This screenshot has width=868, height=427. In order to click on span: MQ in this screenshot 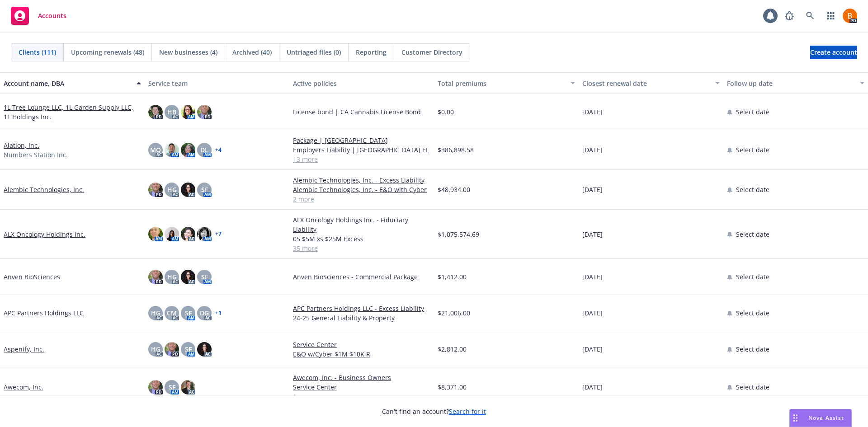, I will do `click(155, 149)`.